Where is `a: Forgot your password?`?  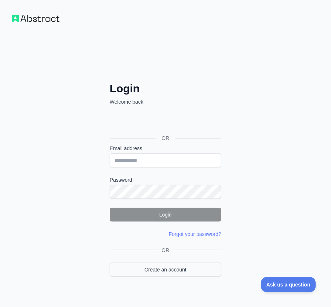
a: Forgot your password? is located at coordinates (195, 234).